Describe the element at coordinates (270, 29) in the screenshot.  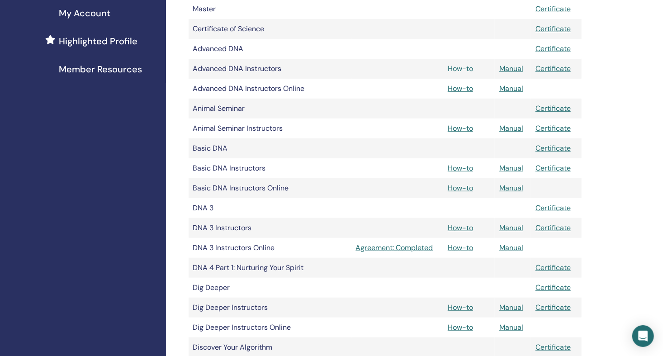
I see `td: Certificate of Science` at that location.